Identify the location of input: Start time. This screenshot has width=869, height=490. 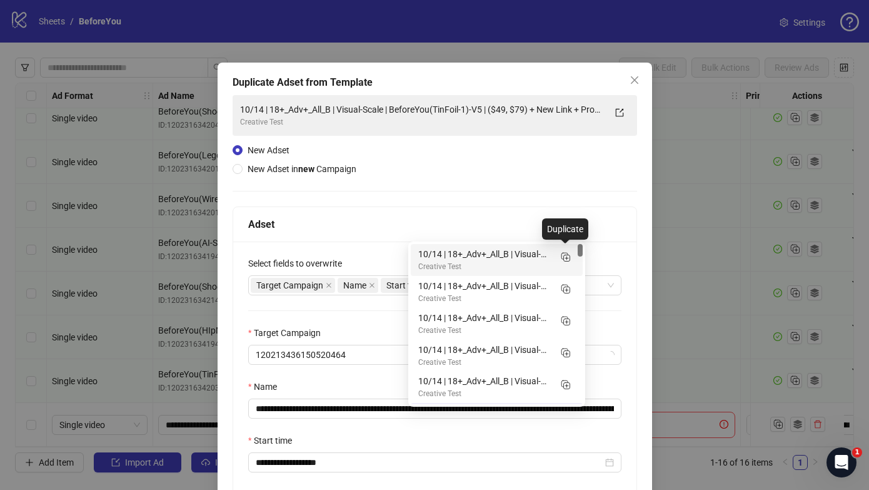
(429, 462).